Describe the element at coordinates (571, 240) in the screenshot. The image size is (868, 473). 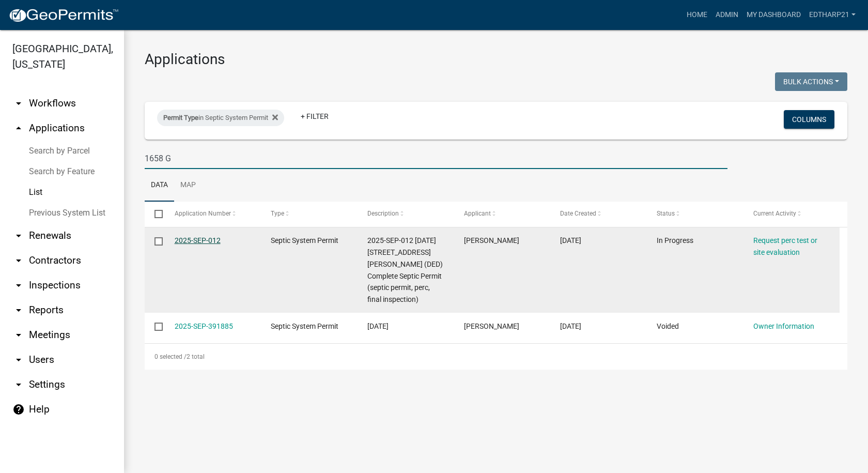
I see `span: 03/20/2025` at that location.